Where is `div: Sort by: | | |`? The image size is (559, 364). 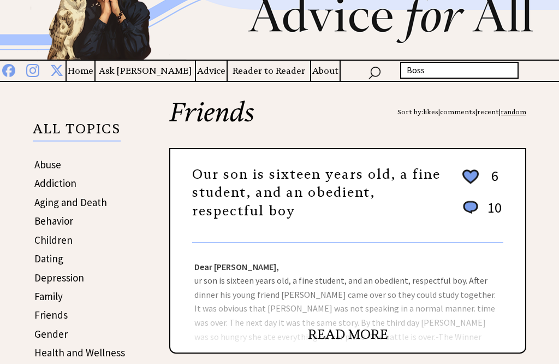
div: Sort by: | | | is located at coordinates (462, 112).